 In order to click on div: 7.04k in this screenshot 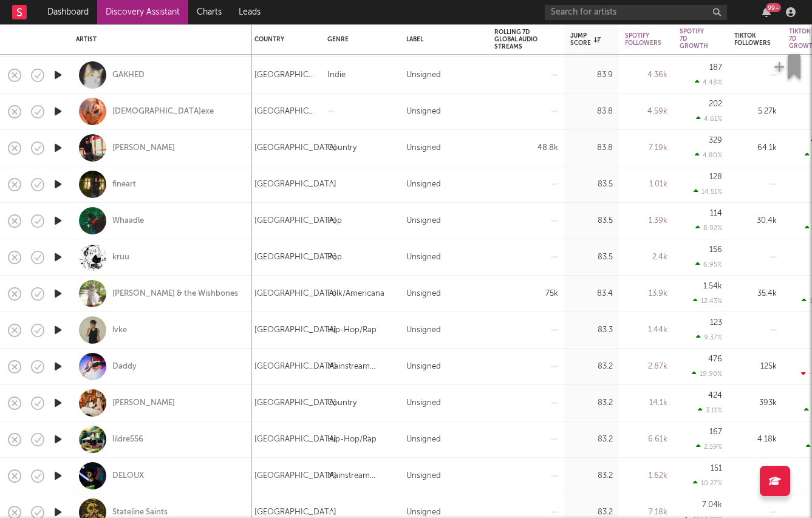, I will do `click(712, 505)`.